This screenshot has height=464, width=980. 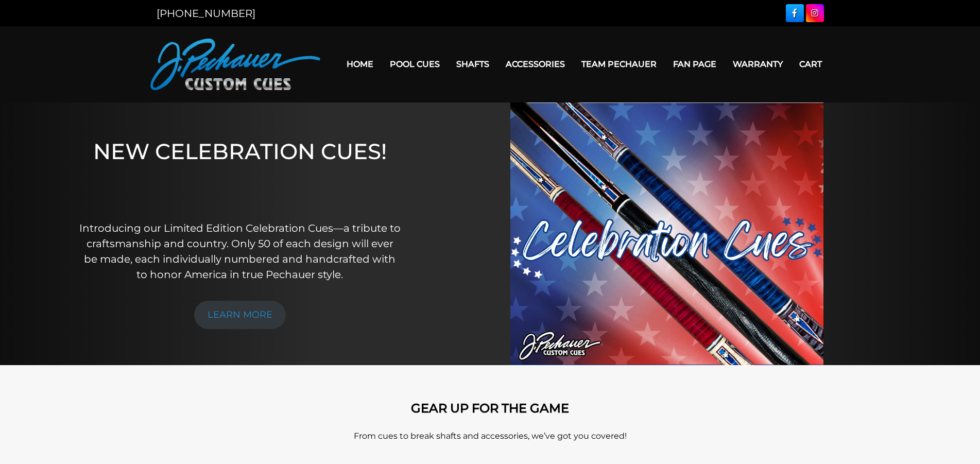 What do you see at coordinates (758, 64) in the screenshot?
I see `a: Warranty` at bounding box center [758, 64].